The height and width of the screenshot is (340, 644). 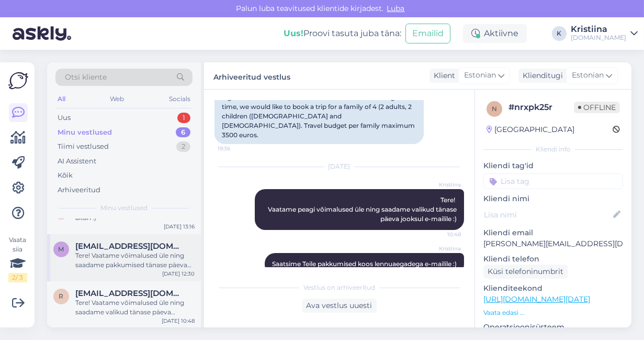 What do you see at coordinates (559, 34) in the screenshot?
I see `div: K` at bounding box center [559, 34].